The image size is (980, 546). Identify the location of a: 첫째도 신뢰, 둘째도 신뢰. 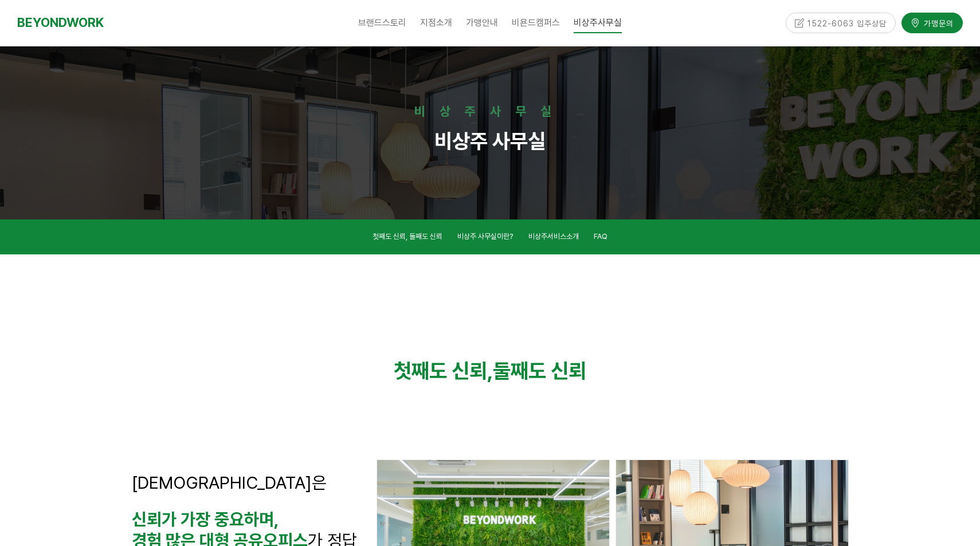
(407, 237).